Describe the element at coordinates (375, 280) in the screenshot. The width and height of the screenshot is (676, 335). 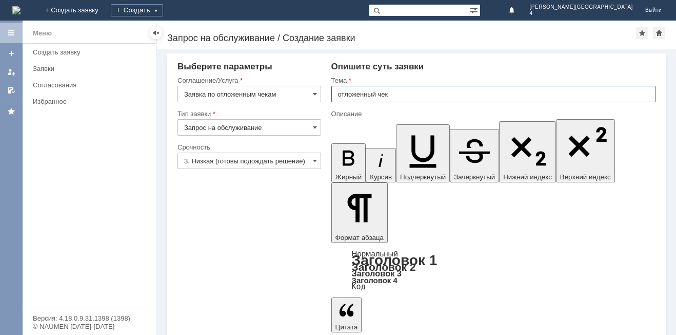
I see `a: Заголовок 4` at that location.